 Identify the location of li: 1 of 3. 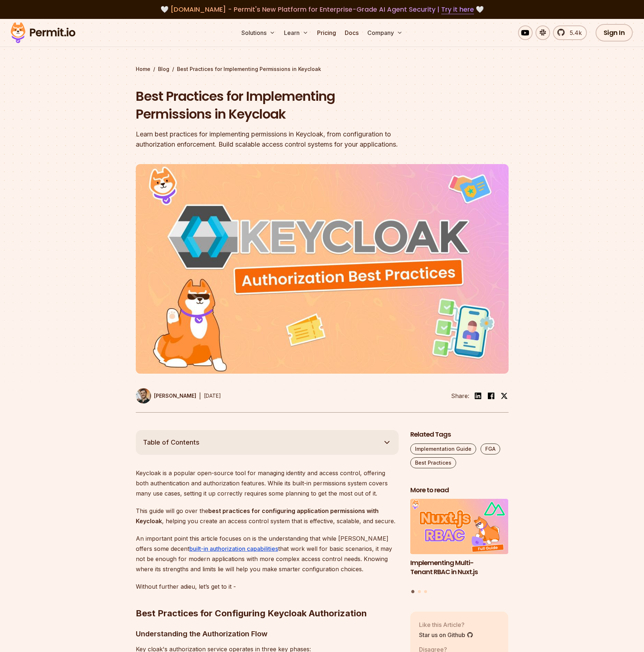
(459, 542).